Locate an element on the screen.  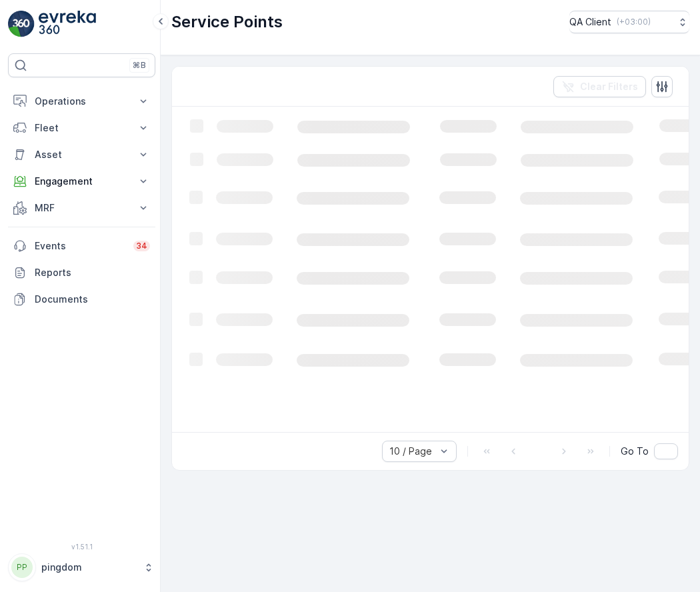
span: Go To is located at coordinates (635, 451).